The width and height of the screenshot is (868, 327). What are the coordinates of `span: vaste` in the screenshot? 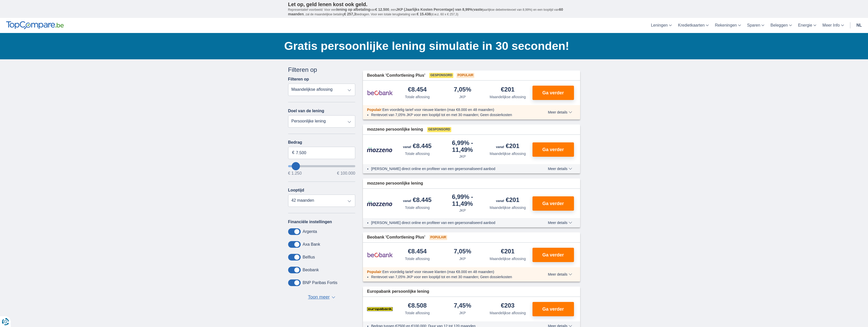 It's located at (478, 9).